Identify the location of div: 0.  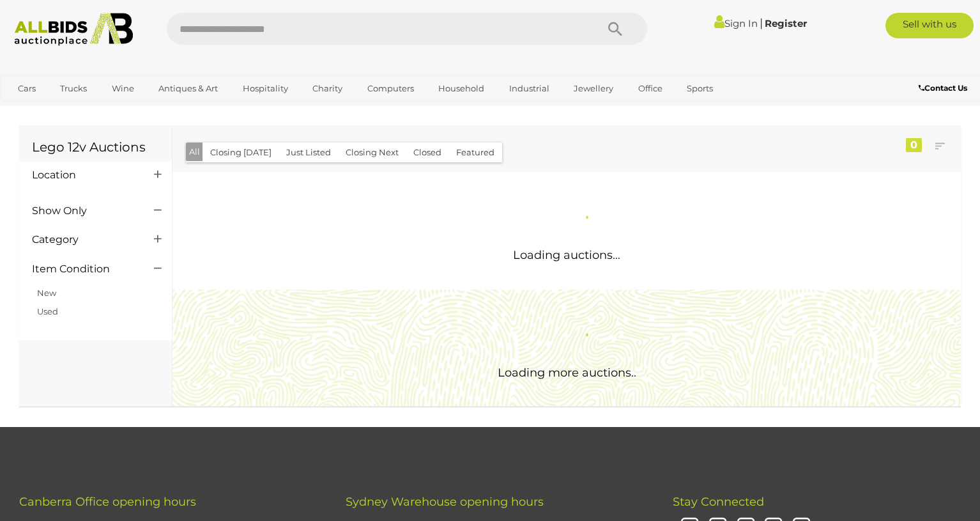
(913, 145).